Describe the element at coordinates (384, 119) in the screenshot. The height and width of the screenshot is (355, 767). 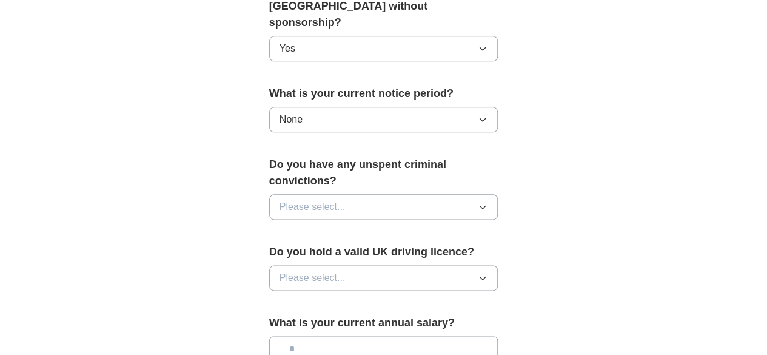
I see `button: None` at that location.